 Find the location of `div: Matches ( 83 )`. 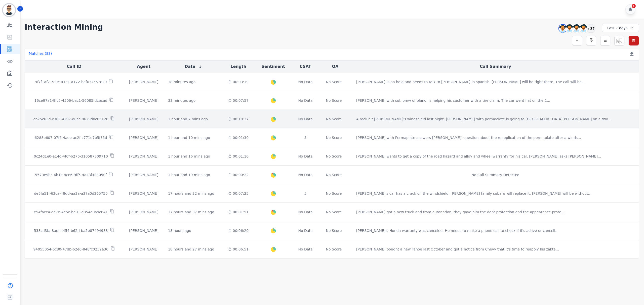

div: Matches ( 83 ) is located at coordinates (41, 54).